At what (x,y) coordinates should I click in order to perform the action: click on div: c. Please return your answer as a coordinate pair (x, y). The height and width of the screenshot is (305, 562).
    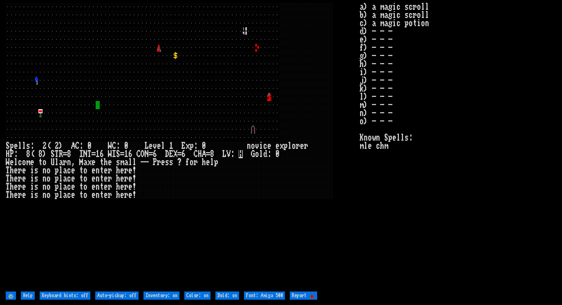
    Looking at the image, I should click on (69, 195).